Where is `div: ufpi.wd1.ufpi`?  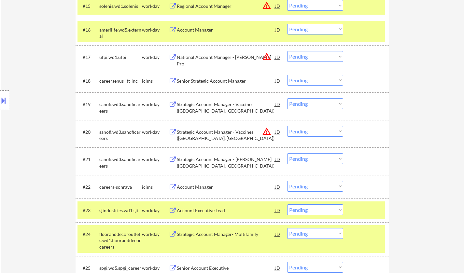
div: ufpi.wd1.ufpi is located at coordinates (121, 57).